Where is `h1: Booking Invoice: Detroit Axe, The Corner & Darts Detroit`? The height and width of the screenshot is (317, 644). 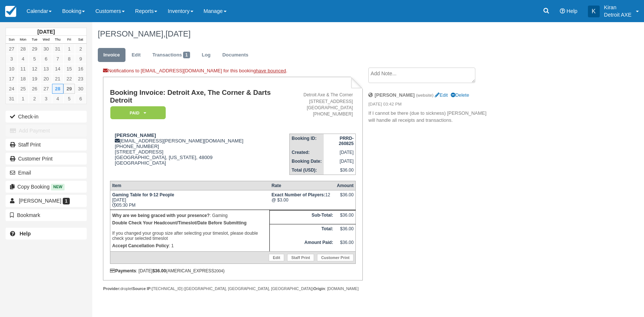 h1: Booking Invoice: Detroit Axe, The Corner & Darts Detroit is located at coordinates (200, 96).